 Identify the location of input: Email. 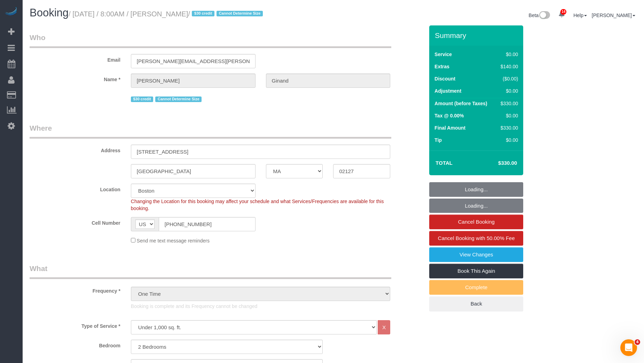
(193, 60).